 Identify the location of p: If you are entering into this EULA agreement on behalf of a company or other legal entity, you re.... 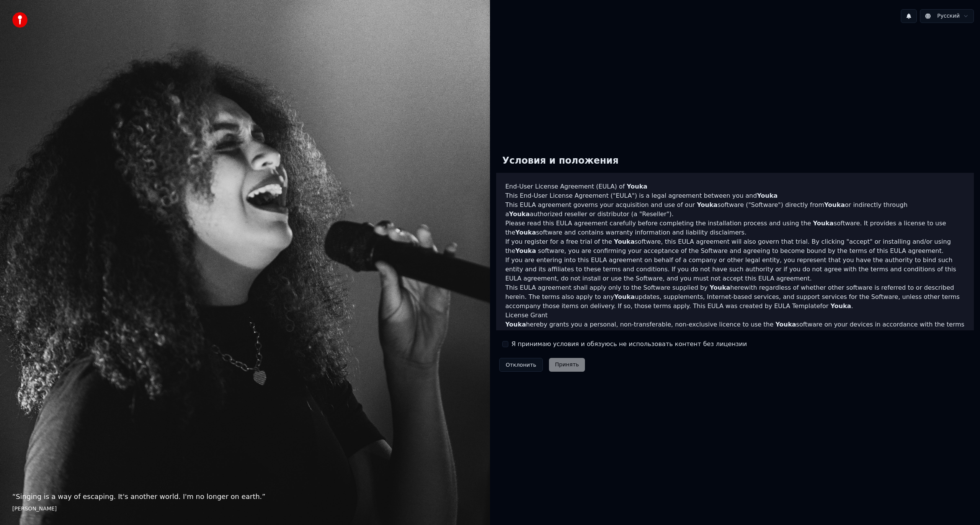
(735, 270).